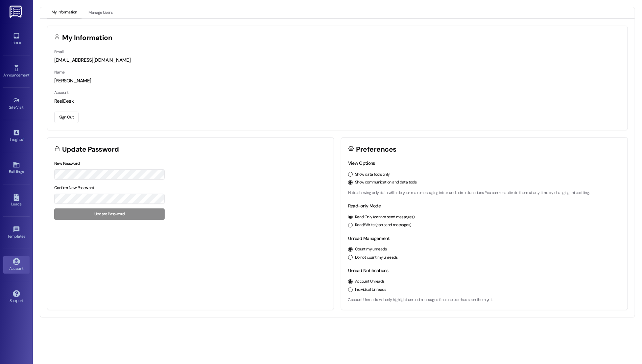  What do you see at coordinates (59, 52) in the screenshot?
I see `label: Email` at bounding box center [59, 52].